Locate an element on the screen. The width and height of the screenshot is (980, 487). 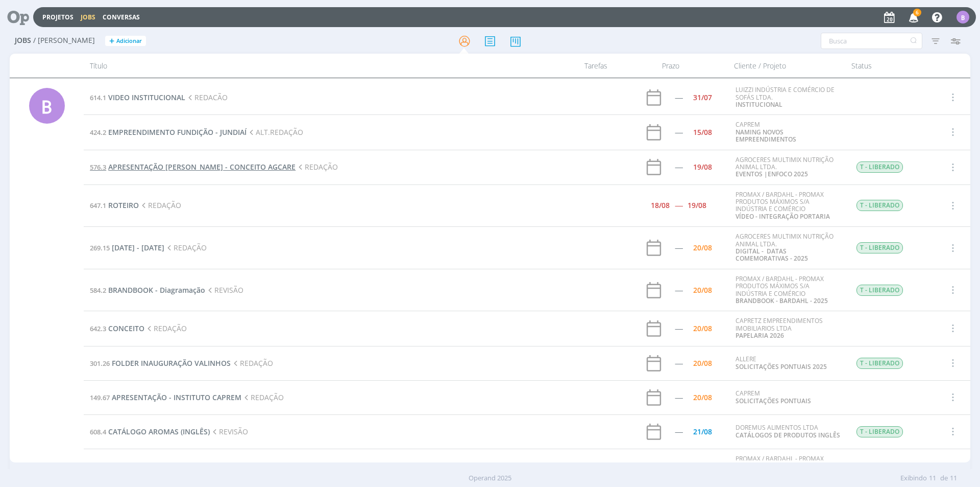
span: Jobs is located at coordinates (23, 40).